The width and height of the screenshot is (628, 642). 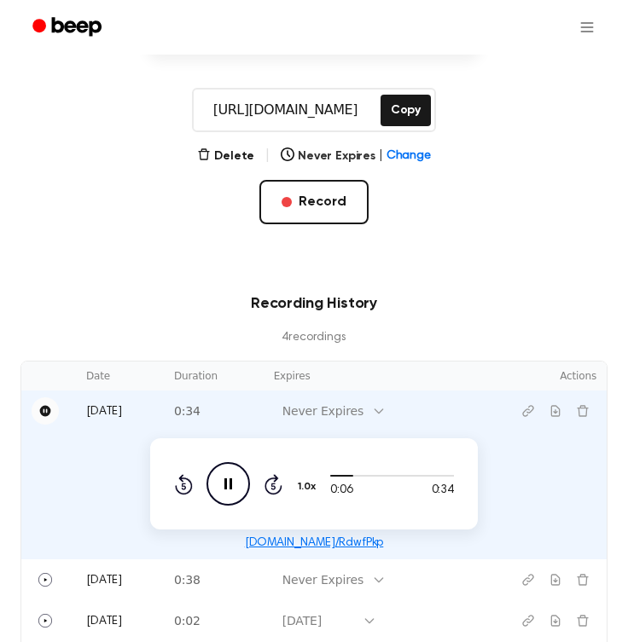 What do you see at coordinates (314, 304) in the screenshot?
I see `h3: Recording History` at bounding box center [314, 304].